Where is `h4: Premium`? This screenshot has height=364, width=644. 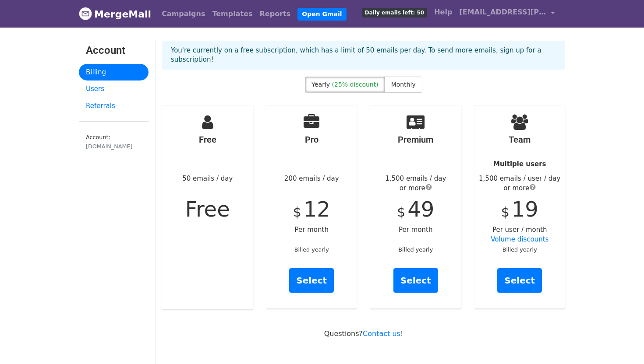
h4: Premium is located at coordinates (416, 140).